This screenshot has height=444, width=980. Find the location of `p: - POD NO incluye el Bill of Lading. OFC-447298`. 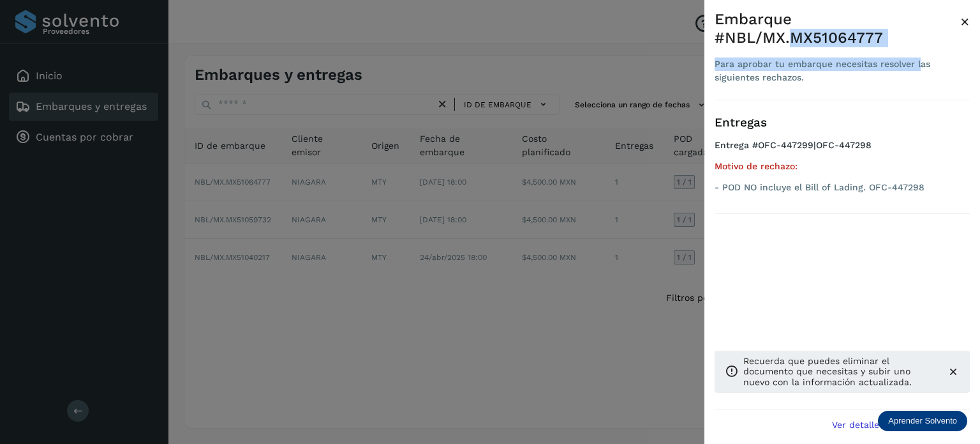

p: - POD NO incluye el Bill of Lading. OFC-447298 is located at coordinates (842, 188).